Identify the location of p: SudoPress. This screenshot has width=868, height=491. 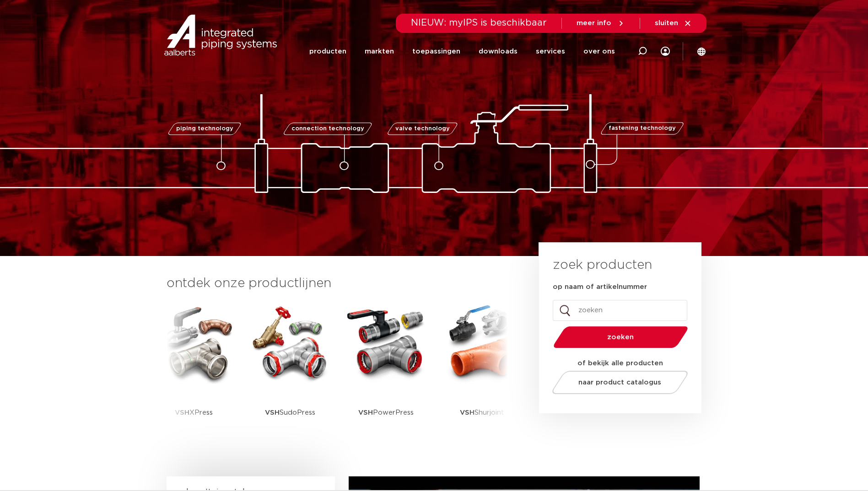
(290, 412).